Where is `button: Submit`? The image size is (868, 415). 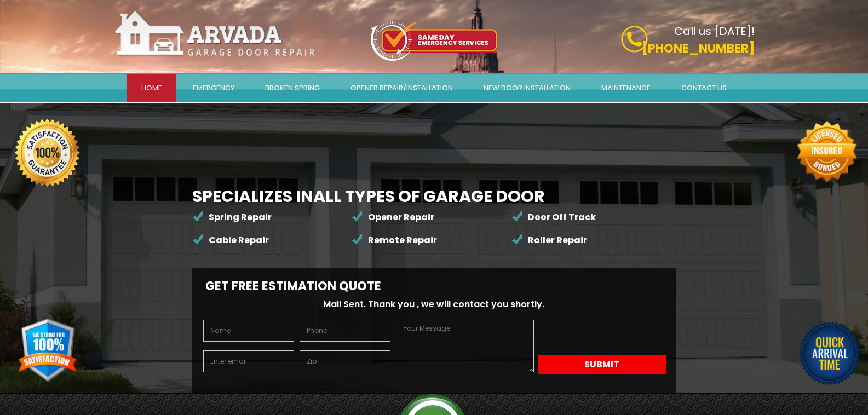 button: Submit is located at coordinates (602, 365).